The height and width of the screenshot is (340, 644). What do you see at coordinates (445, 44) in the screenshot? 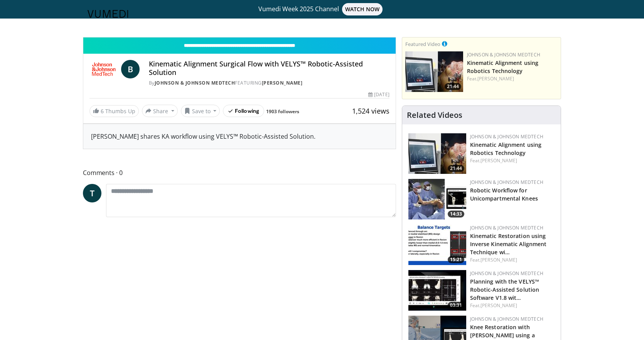
I see `a: This is paid for by Johnson & Johnson MedTech` at bounding box center [445, 44].